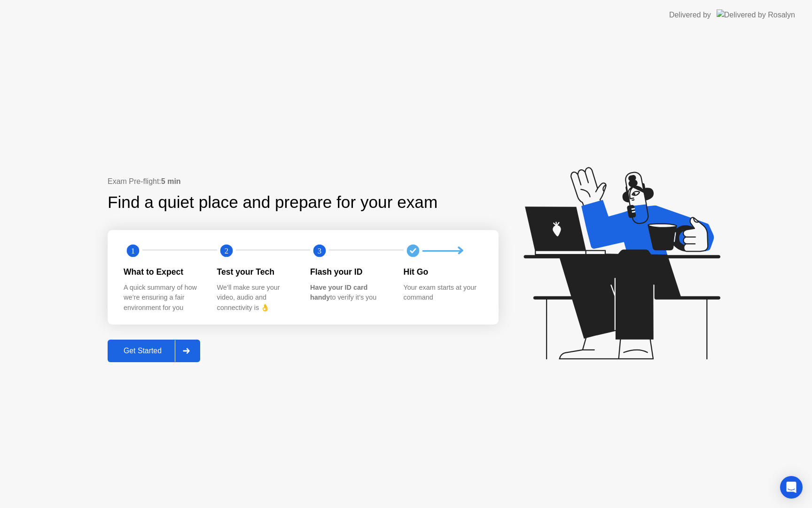 The image size is (812, 508). What do you see at coordinates (443, 272) in the screenshot?
I see `div: Hit Go` at bounding box center [443, 272].